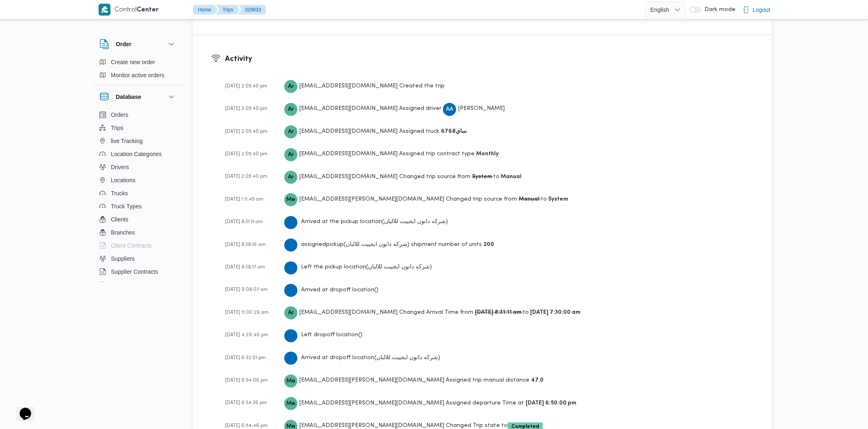 Image resolution: width=868 pixels, height=429 pixels. Describe the element at coordinates (119, 115) in the screenshot. I see `span: Orders` at that location.